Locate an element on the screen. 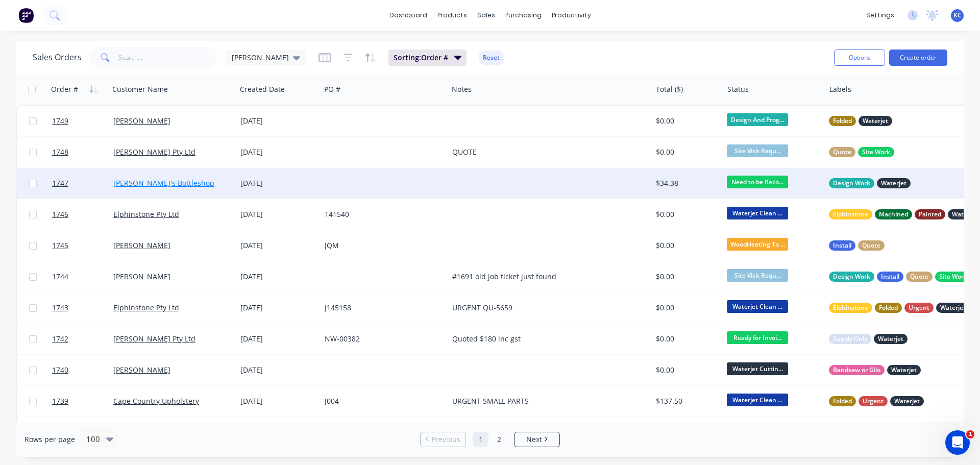 The image size is (980, 465). span: Painted is located at coordinates (930, 215).